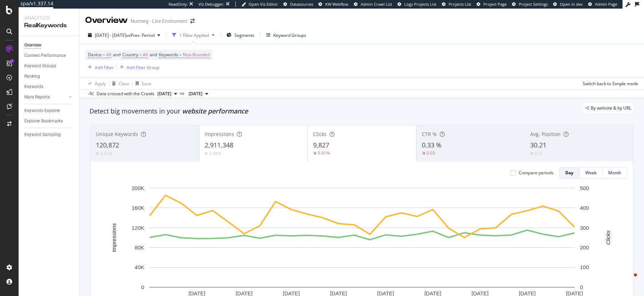 The width and height of the screenshot is (644, 296). Describe the element at coordinates (195, 94) in the screenshot. I see `span: 2025 Jul. 28th` at that location.